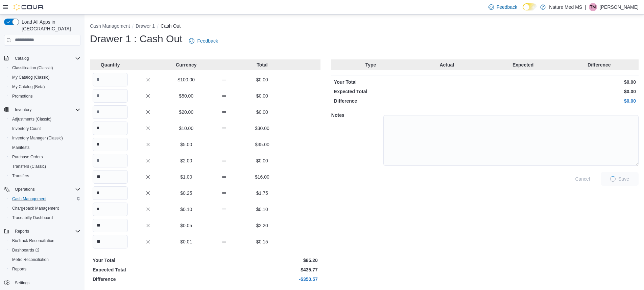 The width and height of the screenshot is (644, 290). Describe the element at coordinates (170, 26) in the screenshot. I see `button: Cash Out` at that location.